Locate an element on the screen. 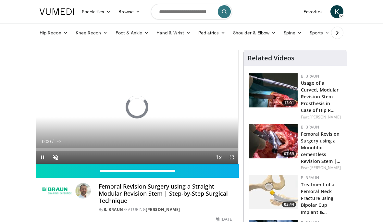 Image resolution: width=383 pixels, height=222 pixels. a: Browse is located at coordinates (129, 12).